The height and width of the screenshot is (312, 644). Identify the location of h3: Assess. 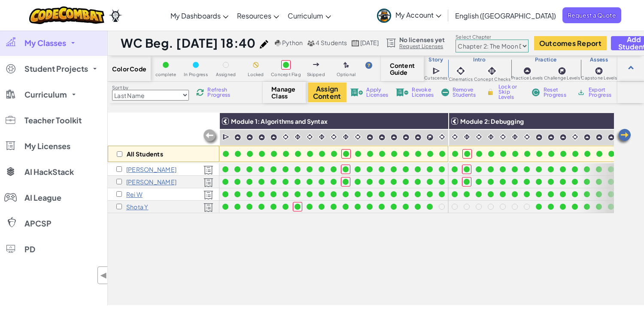
(599, 60).